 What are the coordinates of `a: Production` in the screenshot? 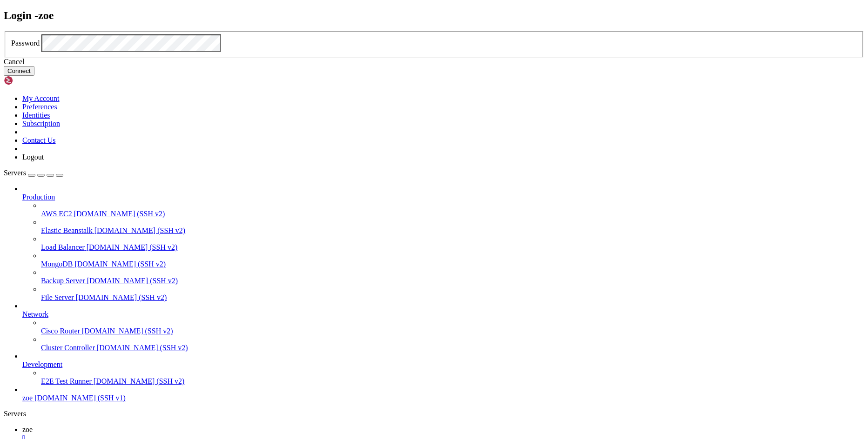 It's located at (443, 197).